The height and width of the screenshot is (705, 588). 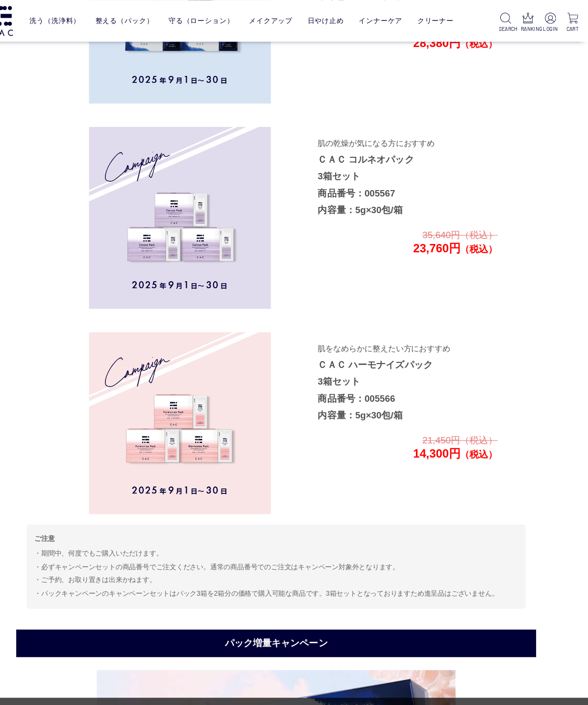 What do you see at coordinates (86, 19) in the screenshot?
I see `a: 洗う（洗浄料）` at bounding box center [86, 19].